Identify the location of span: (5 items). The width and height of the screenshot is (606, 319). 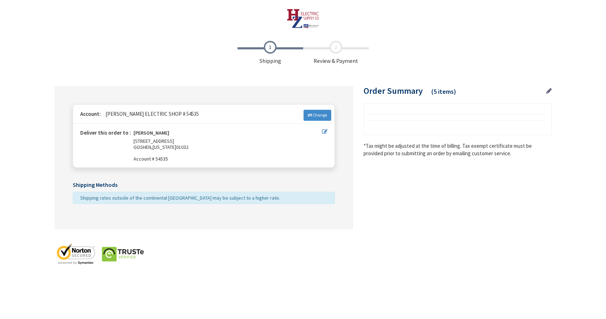
(444, 91).